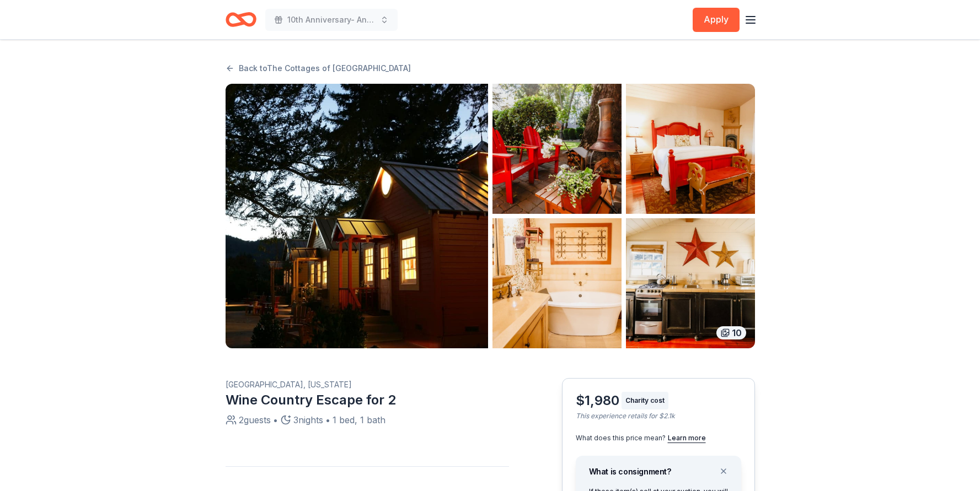 This screenshot has height=491, width=980. Describe the element at coordinates (332, 20) in the screenshot. I see `span: 10th Anniversary- An Evening of Magic` at that location.